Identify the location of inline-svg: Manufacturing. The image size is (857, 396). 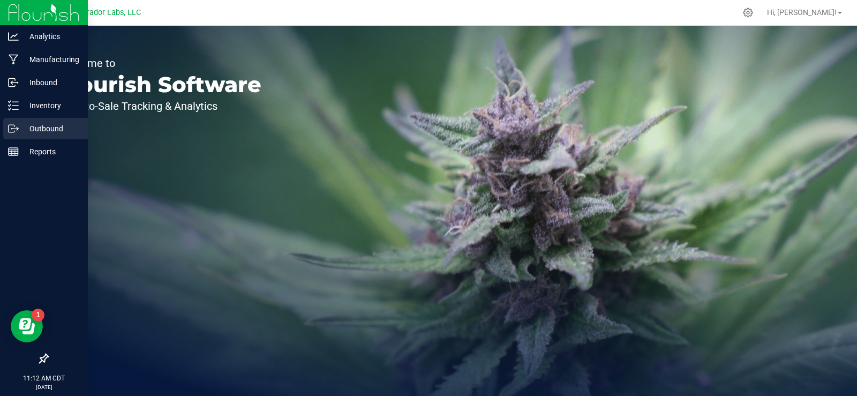
(13, 59).